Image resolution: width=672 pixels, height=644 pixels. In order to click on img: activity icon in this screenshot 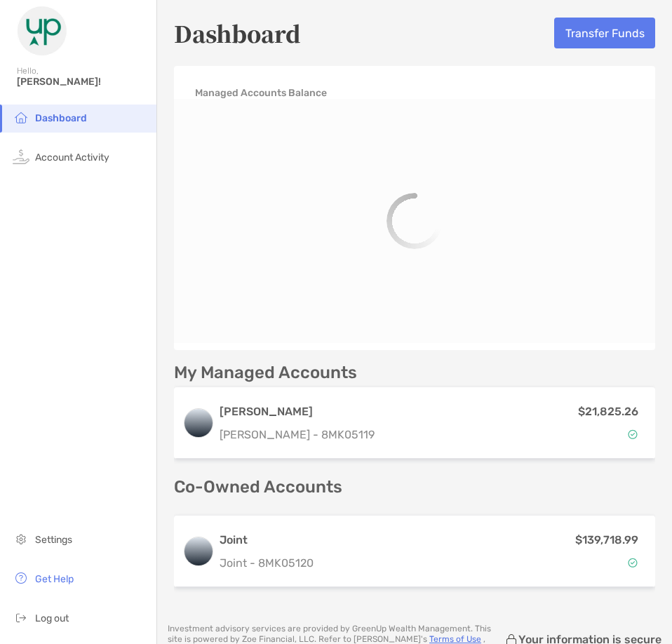, I will do `click(21, 156)`.